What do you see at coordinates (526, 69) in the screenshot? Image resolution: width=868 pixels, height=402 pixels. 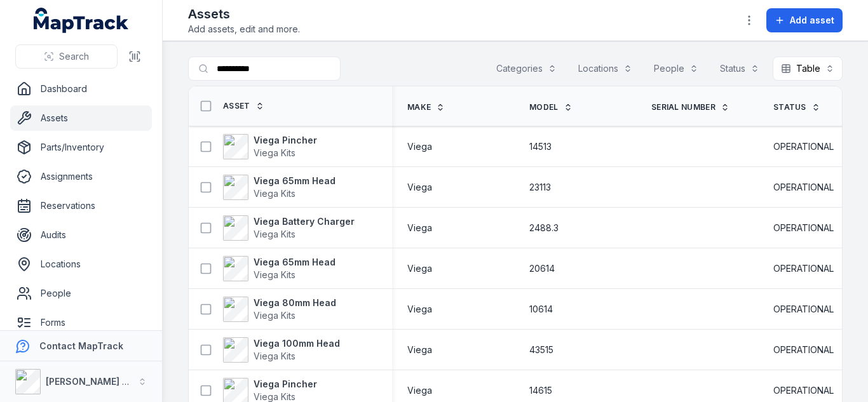 I see `button: Categories` at bounding box center [526, 69].